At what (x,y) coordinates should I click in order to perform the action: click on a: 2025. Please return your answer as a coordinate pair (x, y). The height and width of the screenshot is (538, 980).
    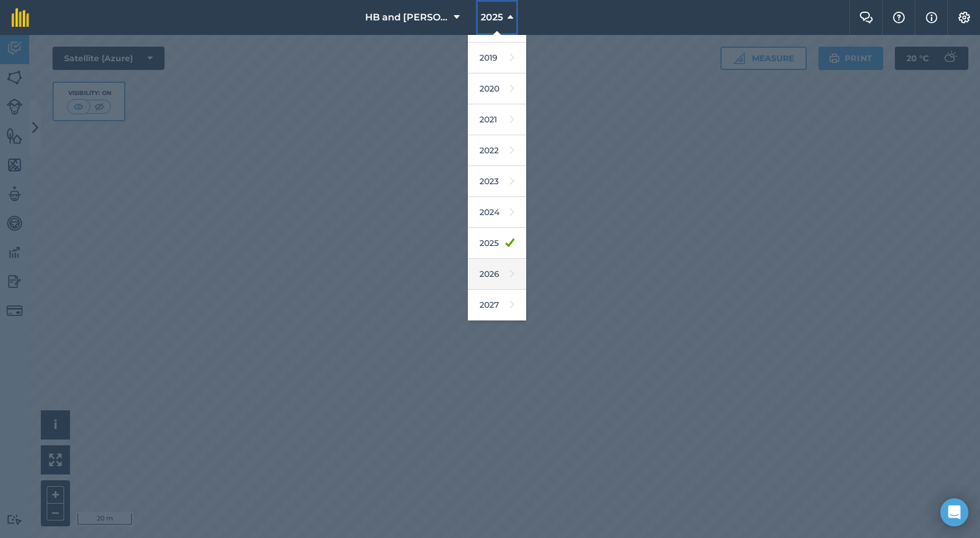
    Looking at the image, I should click on (497, 243).